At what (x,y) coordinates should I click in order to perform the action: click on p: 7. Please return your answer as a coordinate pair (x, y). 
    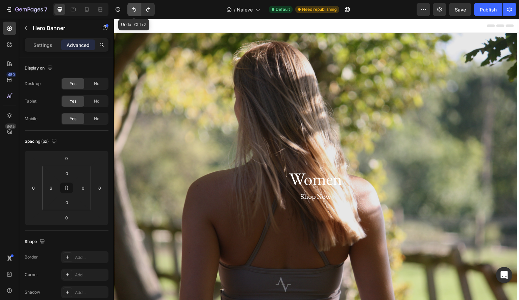
    Looking at the image, I should click on (46, 9).